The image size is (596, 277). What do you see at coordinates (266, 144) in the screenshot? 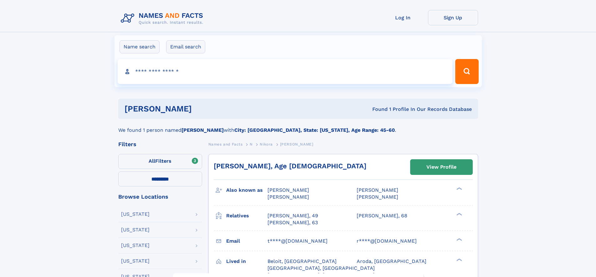
I see `span: Nikora` at bounding box center [266, 144].